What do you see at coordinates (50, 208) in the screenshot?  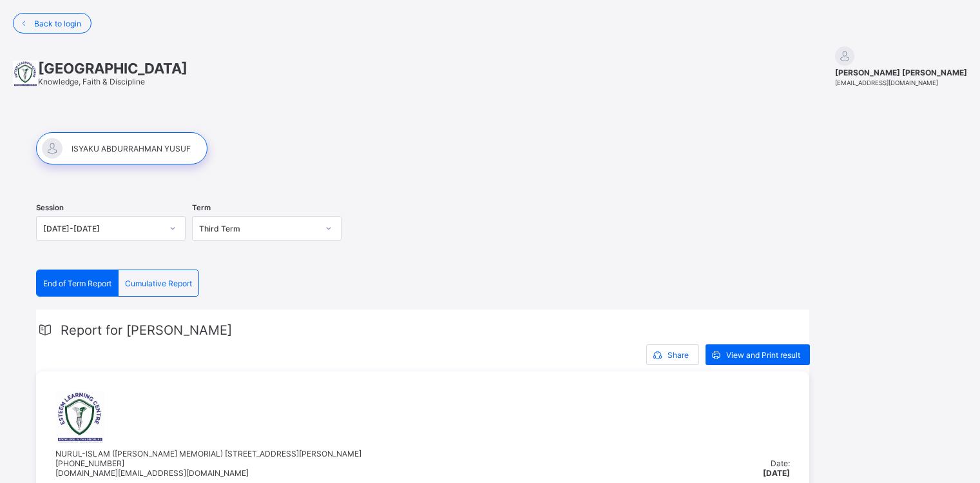 I see `span: Session` at bounding box center [50, 208].